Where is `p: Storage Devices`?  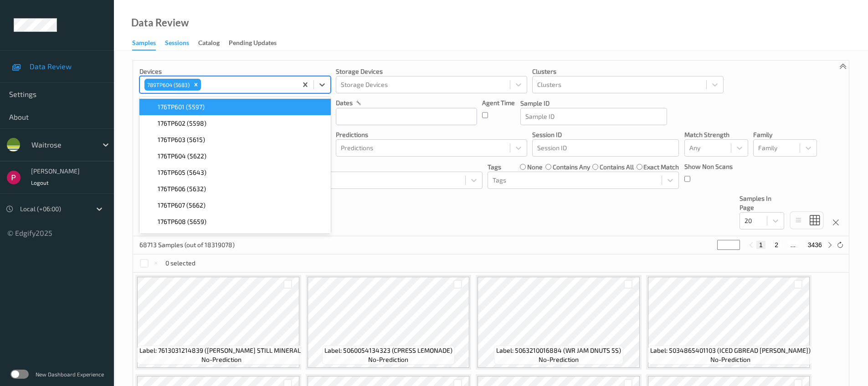
p: Storage Devices is located at coordinates (431, 71).